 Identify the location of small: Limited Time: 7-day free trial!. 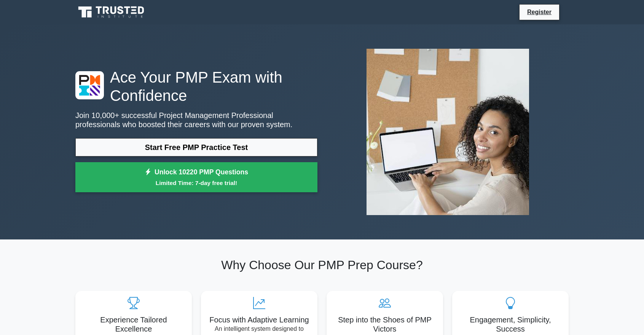
(197, 182).